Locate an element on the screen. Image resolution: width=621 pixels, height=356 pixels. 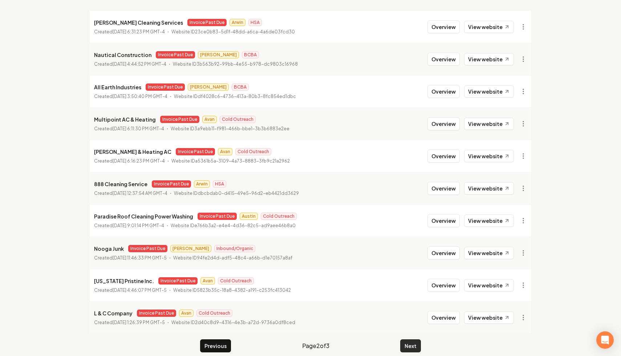
p: Nooga Junk is located at coordinates (109, 249).